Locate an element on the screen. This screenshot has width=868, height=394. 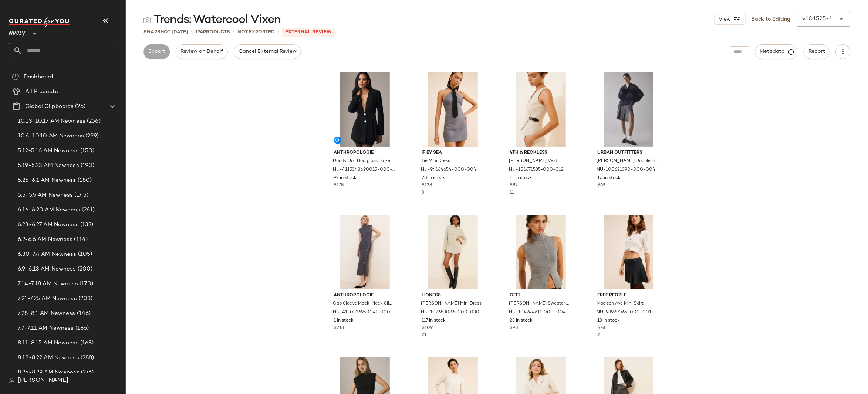
span: (180) is located at coordinates (84, 180).